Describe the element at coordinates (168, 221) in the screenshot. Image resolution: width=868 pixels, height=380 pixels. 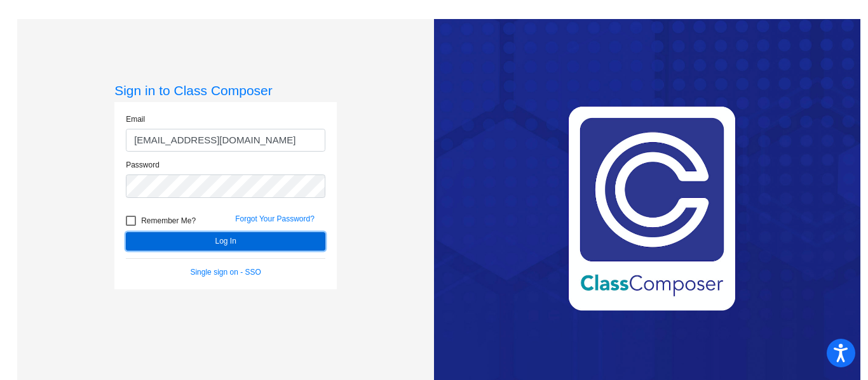
I see `span: Remember Me?` at that location.